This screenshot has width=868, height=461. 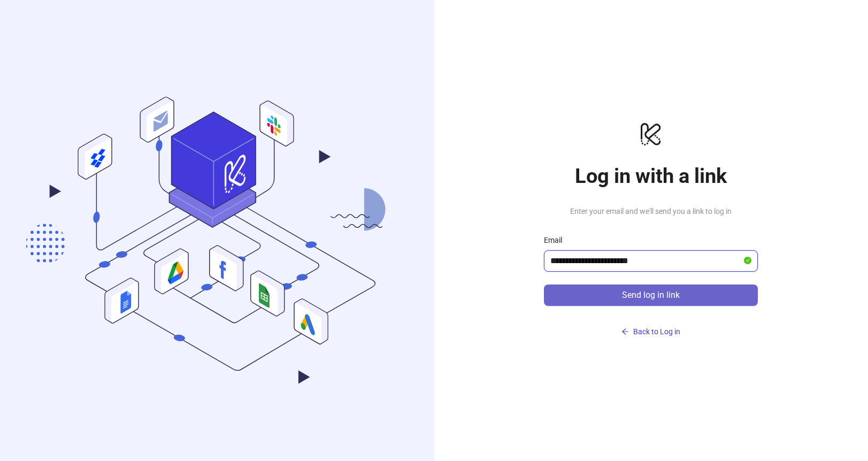 What do you see at coordinates (646, 261) in the screenshot?
I see `input: Email` at bounding box center [646, 261].